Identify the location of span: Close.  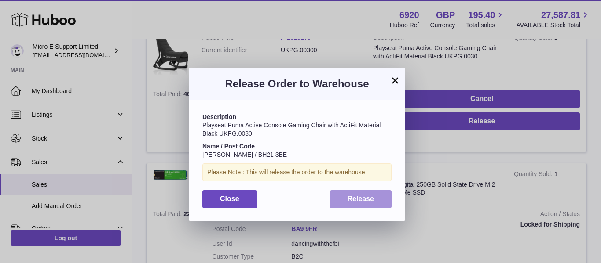
(230, 199).